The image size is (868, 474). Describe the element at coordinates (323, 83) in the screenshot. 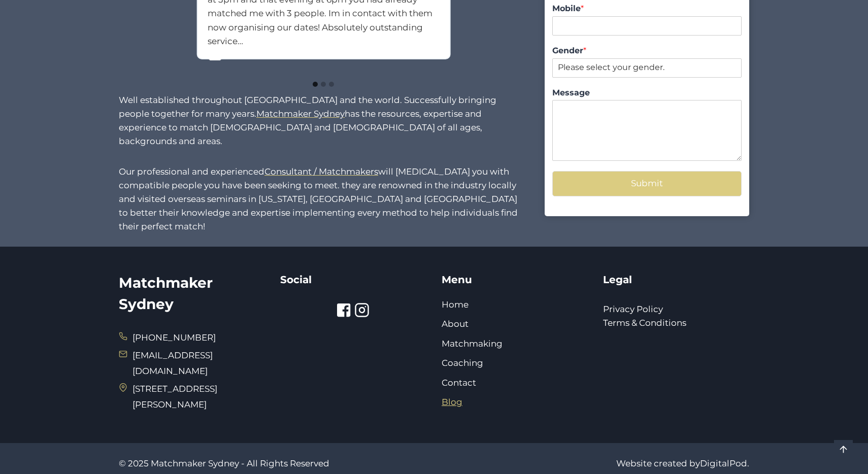

I see `ul: Select a slide to show` at that location.